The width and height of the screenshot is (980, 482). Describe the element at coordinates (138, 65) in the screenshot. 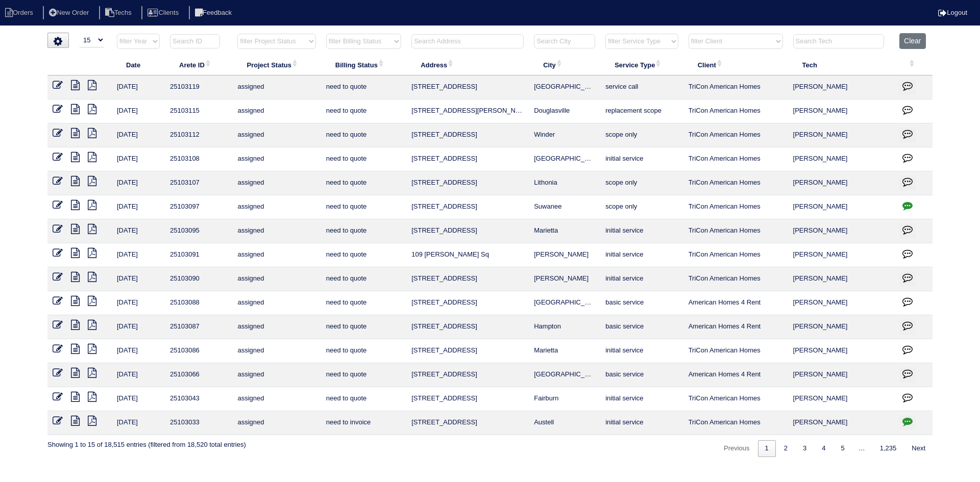

I see `th: Date` at that location.